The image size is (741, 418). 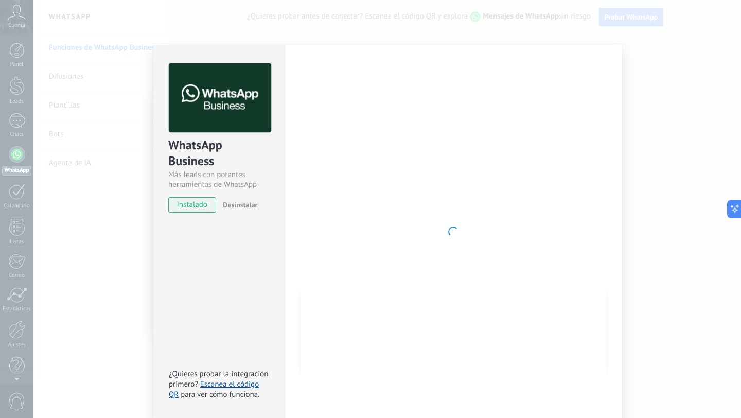 I want to click on div: WhatsApp Business, so click(x=219, y=153).